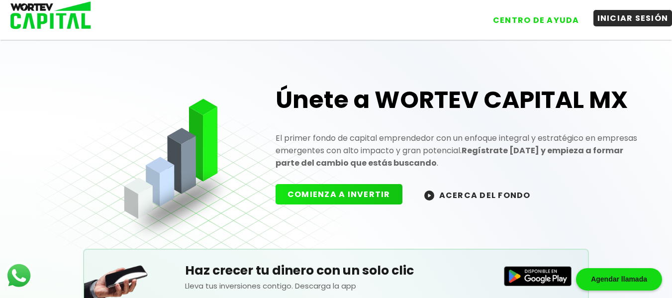  What do you see at coordinates (19, 276) in the screenshot?
I see `img: logos_whatsapp-icon.242b2217.svg` at bounding box center [19, 276].